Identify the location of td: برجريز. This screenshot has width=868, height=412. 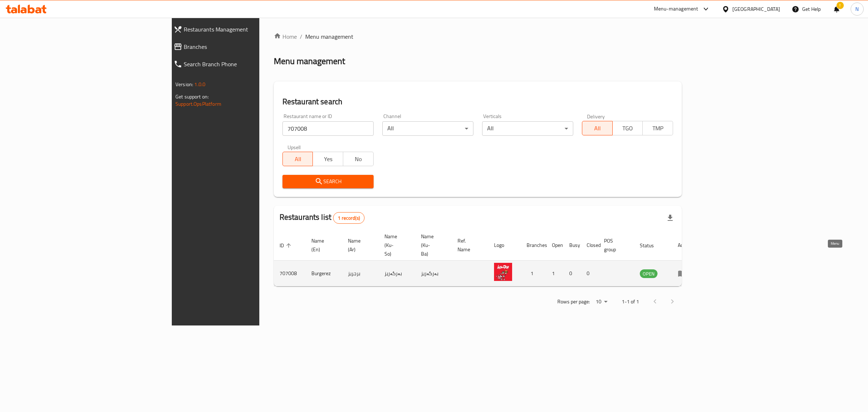
(360, 274).